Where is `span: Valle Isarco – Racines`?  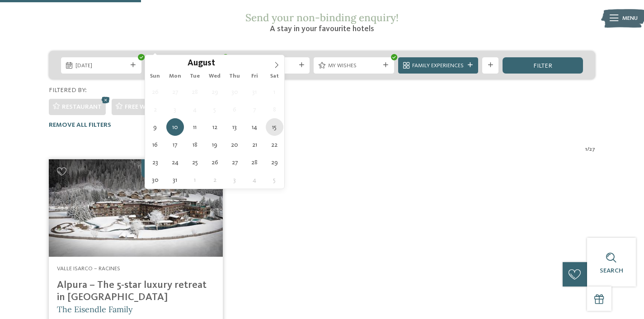 span: Valle Isarco – Racines is located at coordinates (88, 269).